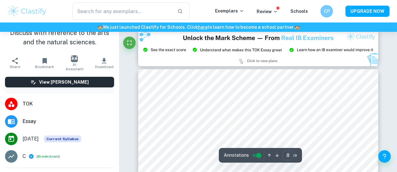 This screenshot has width=397, height=172. I want to click on span: Download, so click(104, 67).